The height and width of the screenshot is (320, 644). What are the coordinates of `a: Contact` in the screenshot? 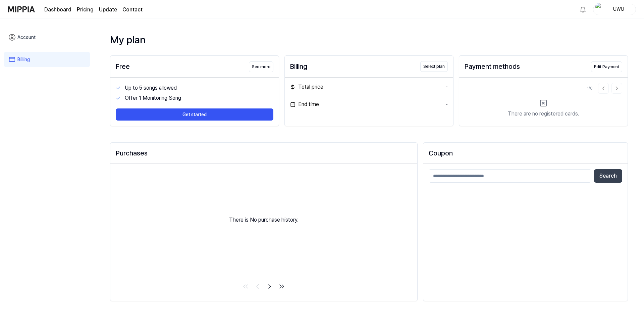 It's located at (132, 10).